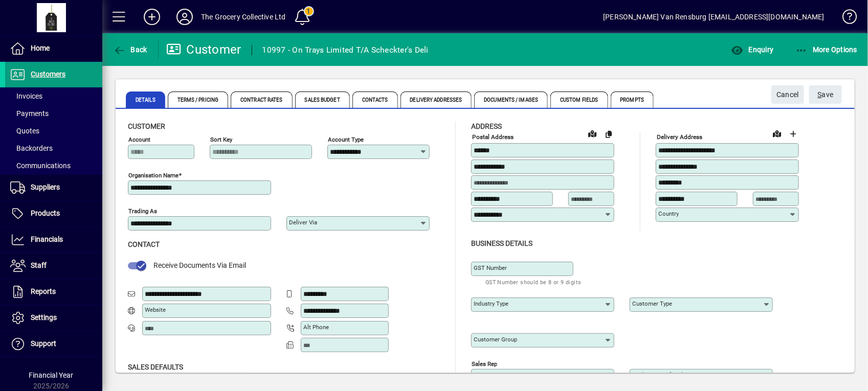 Image resolution: width=868 pixels, height=391 pixels. What do you see at coordinates (486, 127) in the screenshot?
I see `span: Address` at bounding box center [486, 127].